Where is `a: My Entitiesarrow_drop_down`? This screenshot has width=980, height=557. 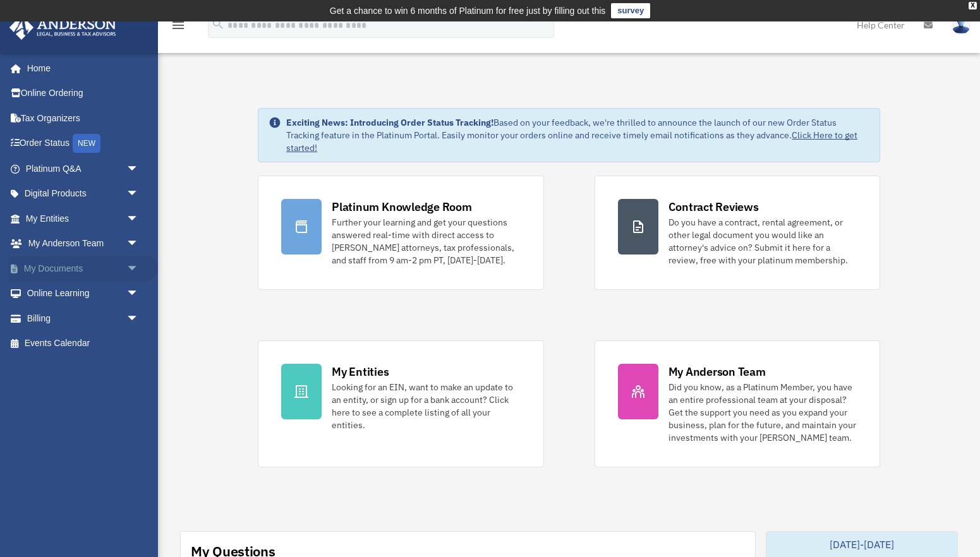 a: My Entitiesarrow_drop_down is located at coordinates (83, 219).